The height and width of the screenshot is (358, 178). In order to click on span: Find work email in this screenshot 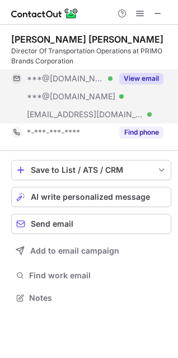, I will do `click(98, 275)`.